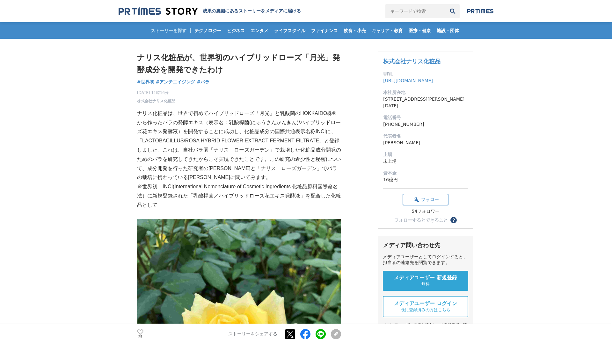 The image size is (612, 344). I want to click on span: テクノロジー, so click(208, 31).